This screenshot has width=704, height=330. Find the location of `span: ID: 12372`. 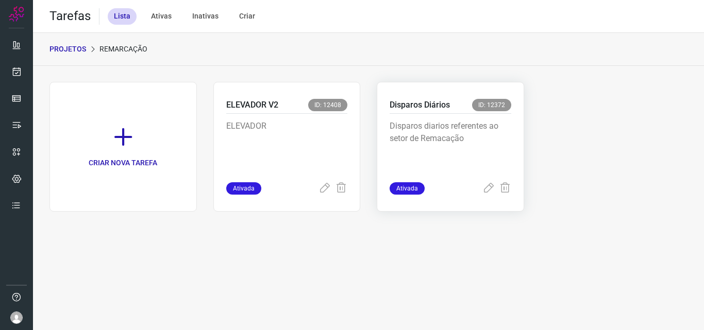

span: ID: 12372 is located at coordinates (491, 105).